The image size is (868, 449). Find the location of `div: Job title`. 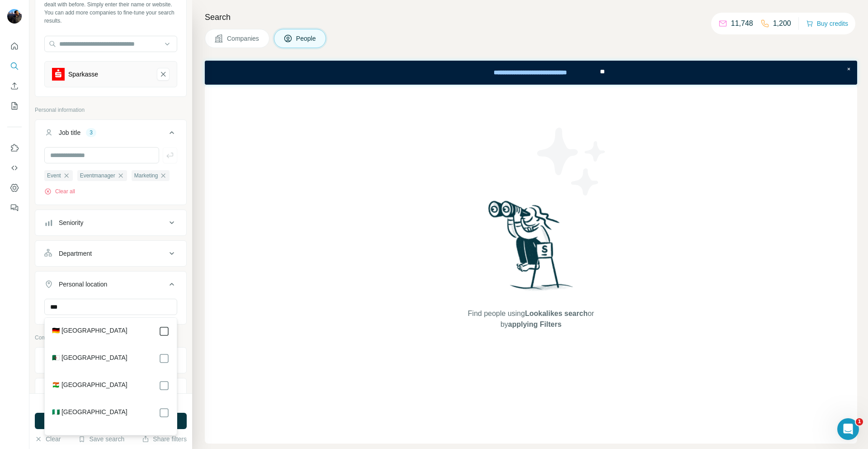

div: Job title is located at coordinates (70, 132).